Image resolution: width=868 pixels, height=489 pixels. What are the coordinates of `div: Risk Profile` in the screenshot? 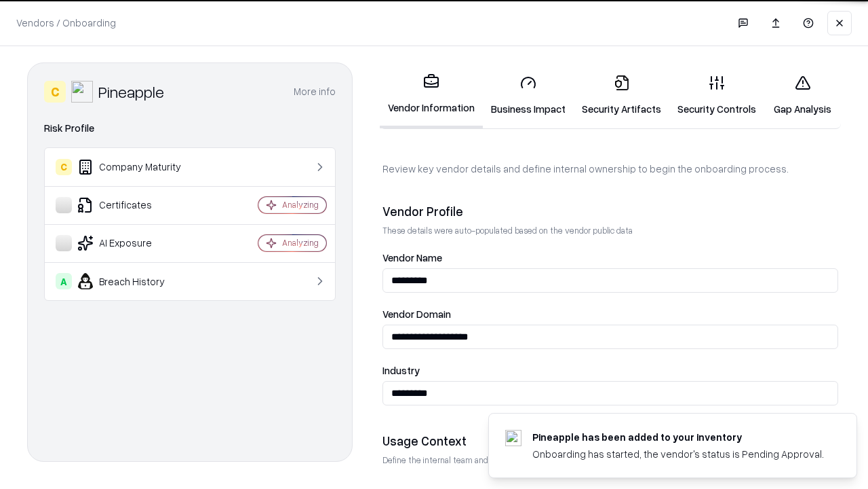 It's located at (190, 128).